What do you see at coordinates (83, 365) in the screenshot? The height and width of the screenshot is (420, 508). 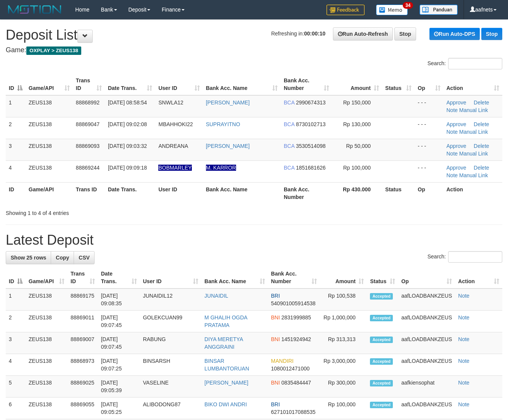 I see `td: 88868973` at bounding box center [83, 365].